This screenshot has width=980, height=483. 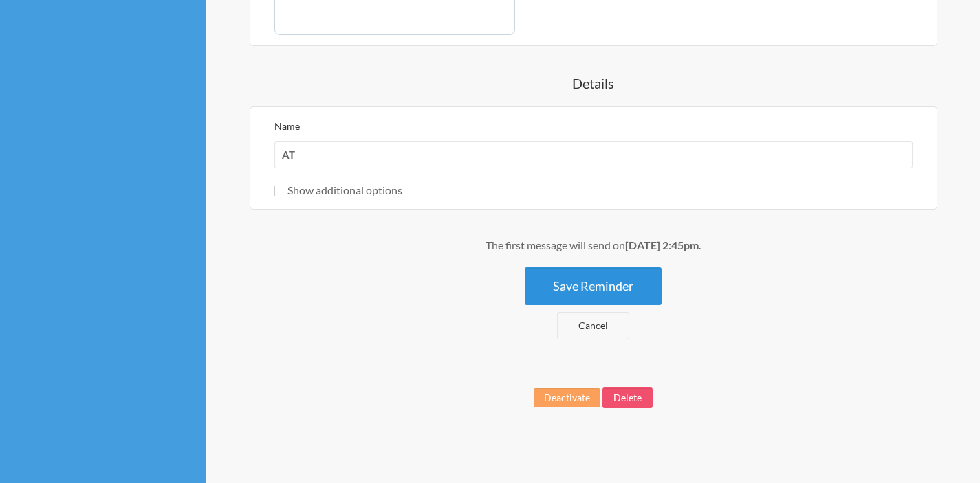 I want to click on h4: Details, so click(x=593, y=83).